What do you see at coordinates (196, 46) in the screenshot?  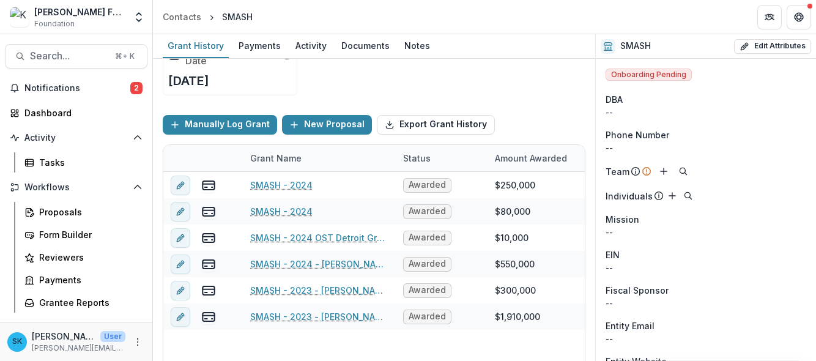 I see `a: Grant History` at bounding box center [196, 46].